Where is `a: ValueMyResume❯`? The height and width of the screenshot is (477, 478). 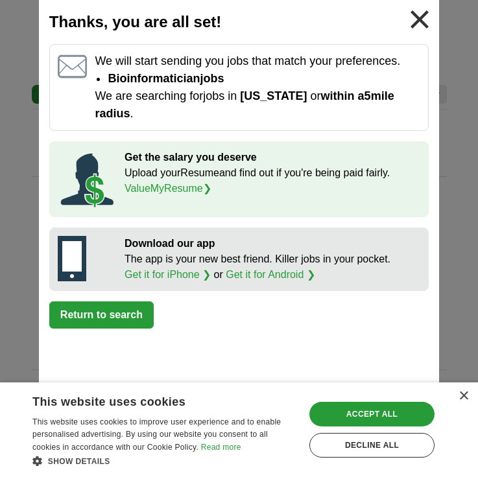 a: ValueMyResume❯ is located at coordinates (168, 188).